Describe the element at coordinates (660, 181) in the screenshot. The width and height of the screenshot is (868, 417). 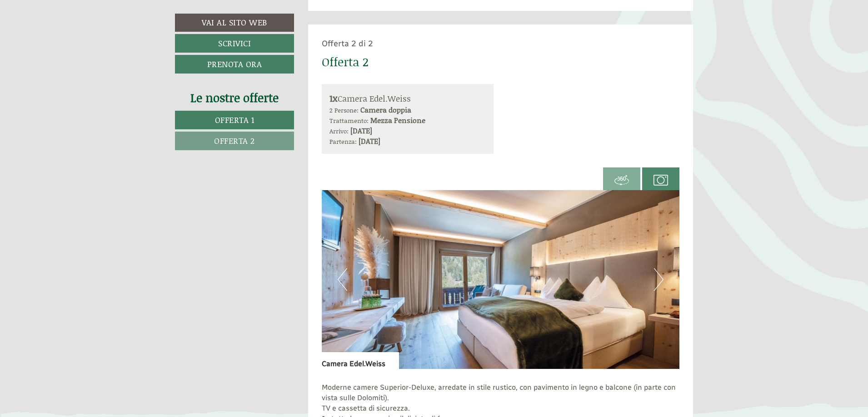
I see `img: camera.svg` at that location.